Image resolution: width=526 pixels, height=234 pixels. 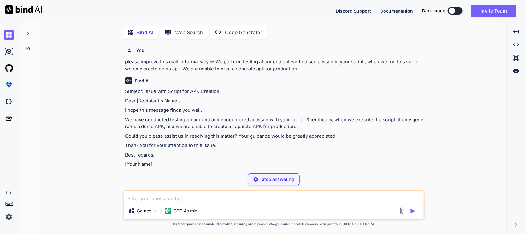 I want to click on img: Bind AI, so click(x=23, y=10).